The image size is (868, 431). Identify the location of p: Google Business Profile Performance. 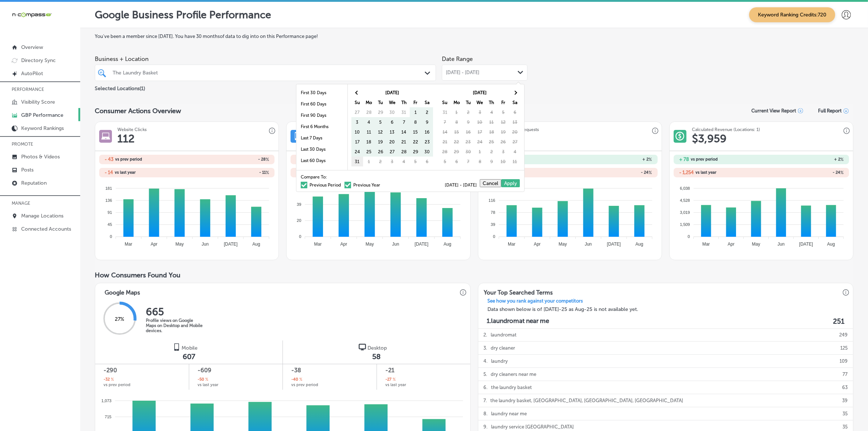
(183, 15).